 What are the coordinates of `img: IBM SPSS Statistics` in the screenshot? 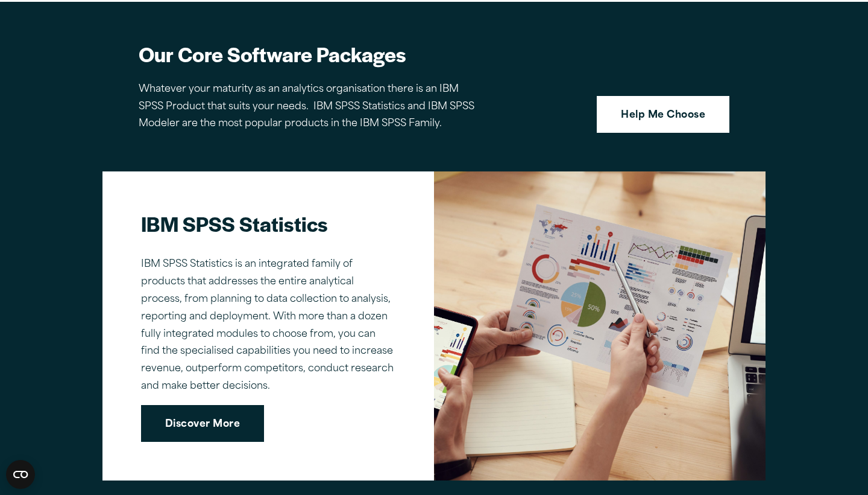 It's located at (600, 326).